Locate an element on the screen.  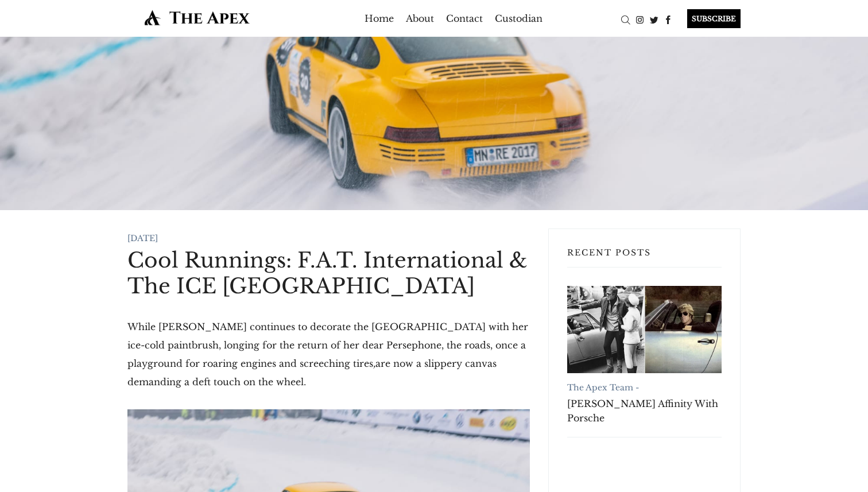
a: Custodian is located at coordinates (518, 18).